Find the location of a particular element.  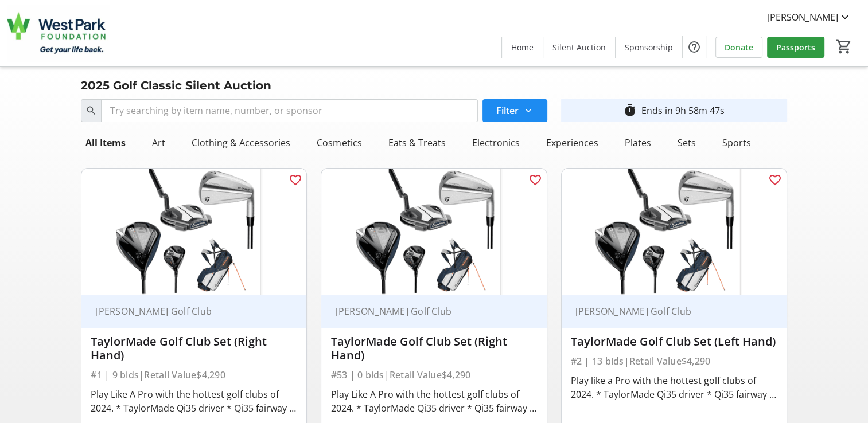

div: Cosmetics is located at coordinates (339, 143).